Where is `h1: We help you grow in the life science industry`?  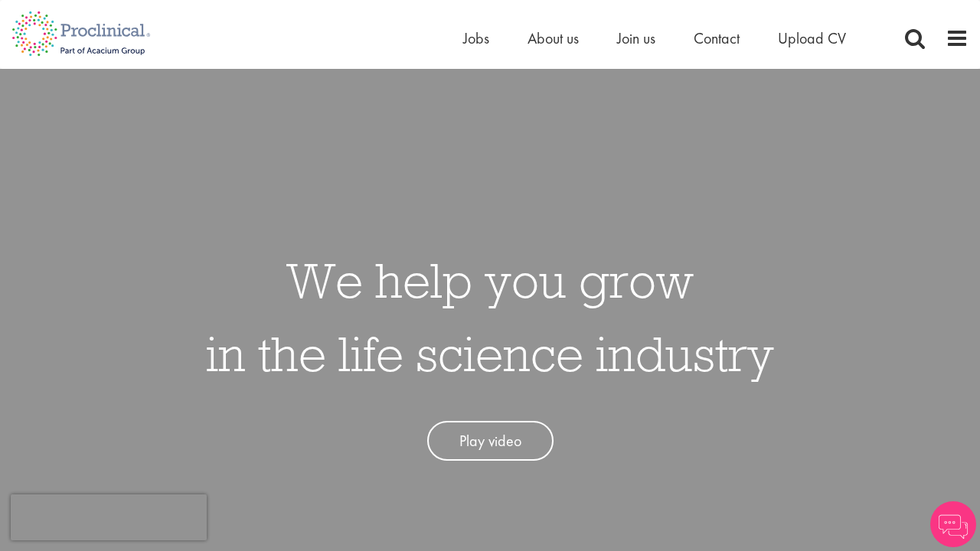
h1: We help you grow in the life science industry is located at coordinates (490, 316).